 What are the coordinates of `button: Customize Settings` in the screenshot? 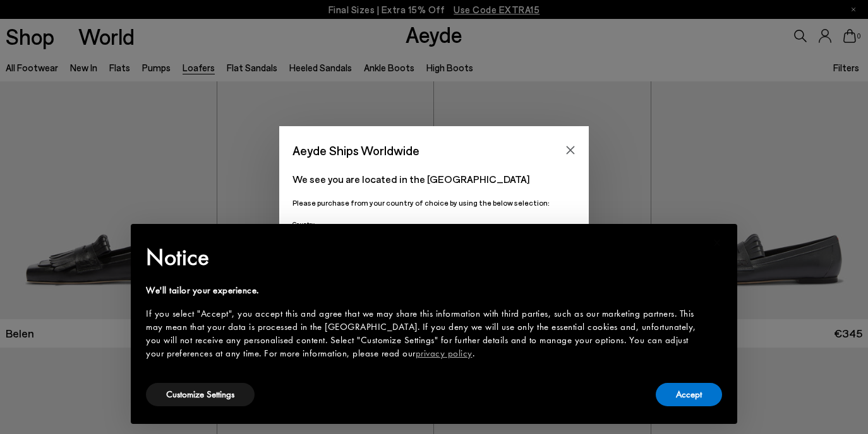 It's located at (200, 395).